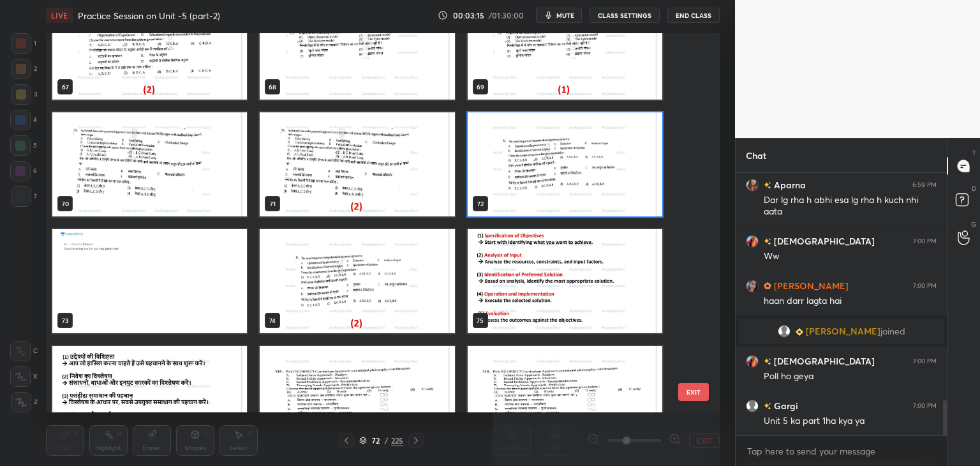 The width and height of the screenshot is (980, 466). Describe the element at coordinates (24, 377) in the screenshot. I see `div: X` at that location.